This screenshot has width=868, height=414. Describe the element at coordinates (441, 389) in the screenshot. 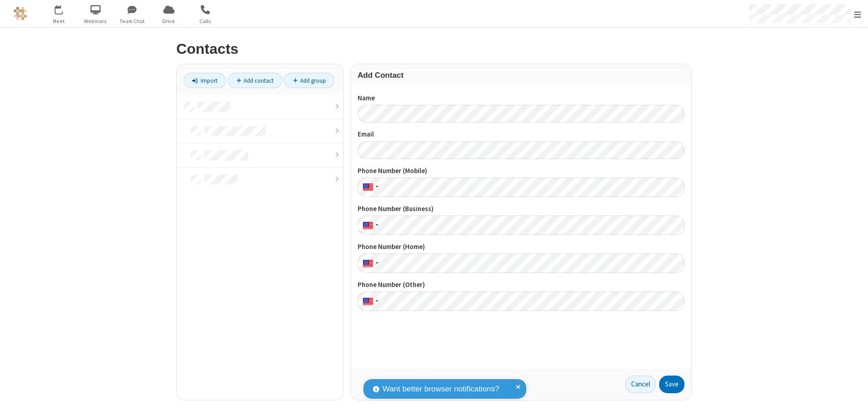

I see `span: Want better browser notifications?` at that location.